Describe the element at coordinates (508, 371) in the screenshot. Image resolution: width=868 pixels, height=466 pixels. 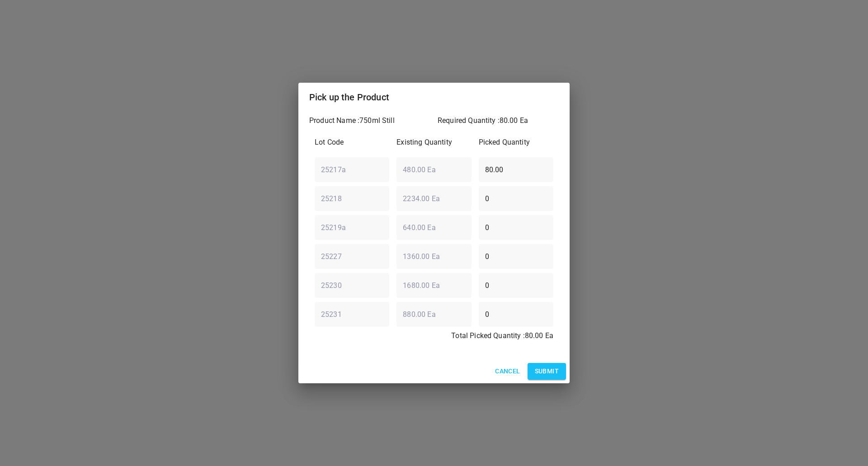
I see `span: Cancel` at that location.